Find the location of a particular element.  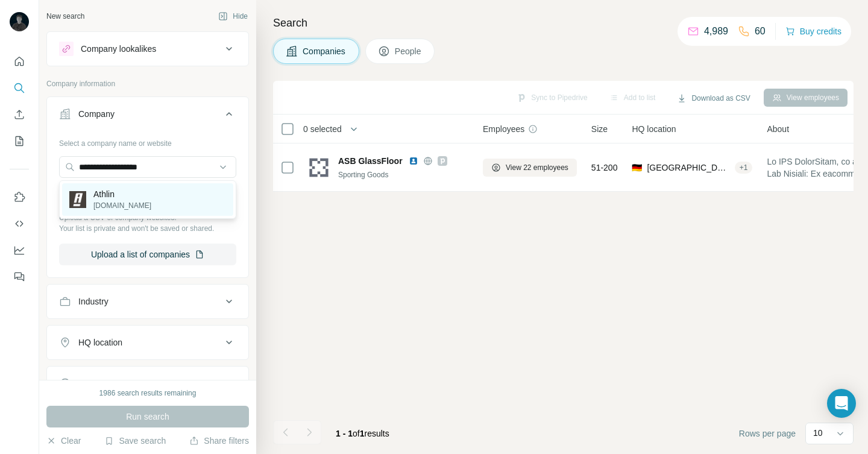

button: Use Surfe on LinkedIn is located at coordinates (19, 198).